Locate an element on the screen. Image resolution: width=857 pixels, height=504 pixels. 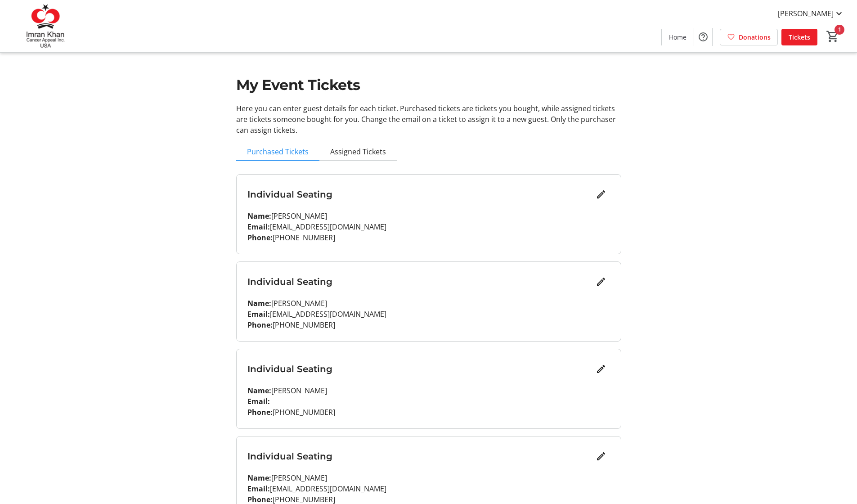
a: Tickets is located at coordinates (799, 37).